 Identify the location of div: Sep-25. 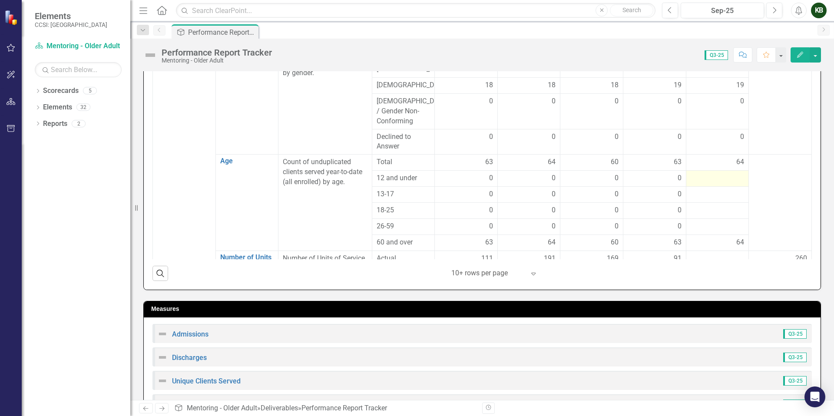
(722, 11).